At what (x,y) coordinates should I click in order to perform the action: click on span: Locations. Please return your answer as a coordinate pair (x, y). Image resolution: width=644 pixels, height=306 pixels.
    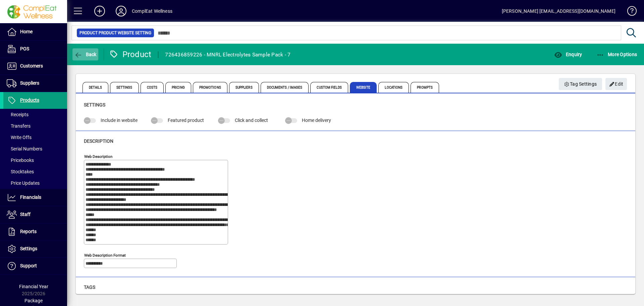
    Looking at the image, I should click on (394, 87).